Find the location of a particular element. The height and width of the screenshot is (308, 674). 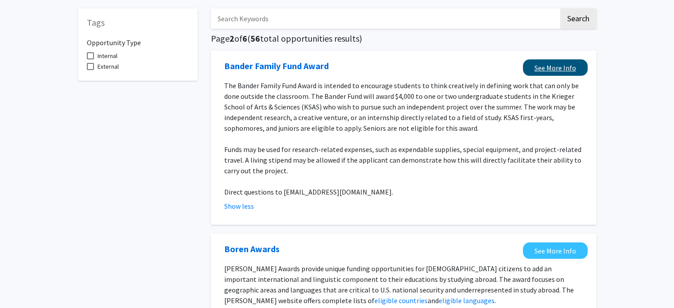

span: External is located at coordinates (108, 66).